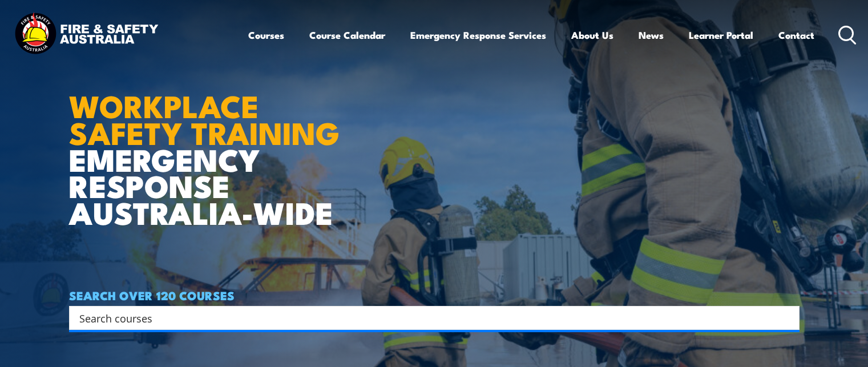 The height and width of the screenshot is (367, 868). Describe the element at coordinates (478, 35) in the screenshot. I see `a: Emergency Response Services` at that location.